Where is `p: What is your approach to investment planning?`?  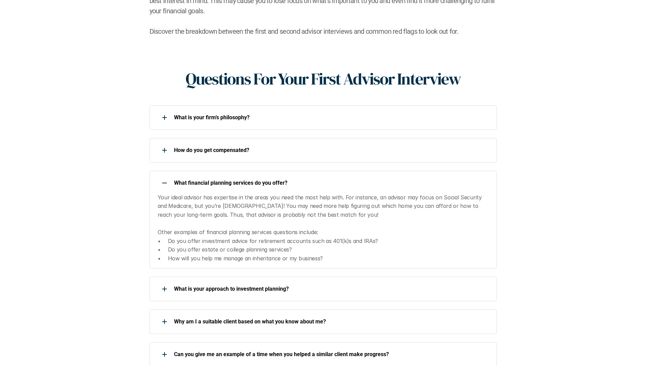
p: What is your approach to investment planning? is located at coordinates (331, 288).